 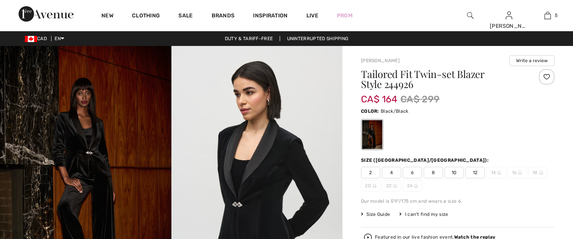 What do you see at coordinates (433, 173) in the screenshot?
I see `span: 8` at bounding box center [433, 173].